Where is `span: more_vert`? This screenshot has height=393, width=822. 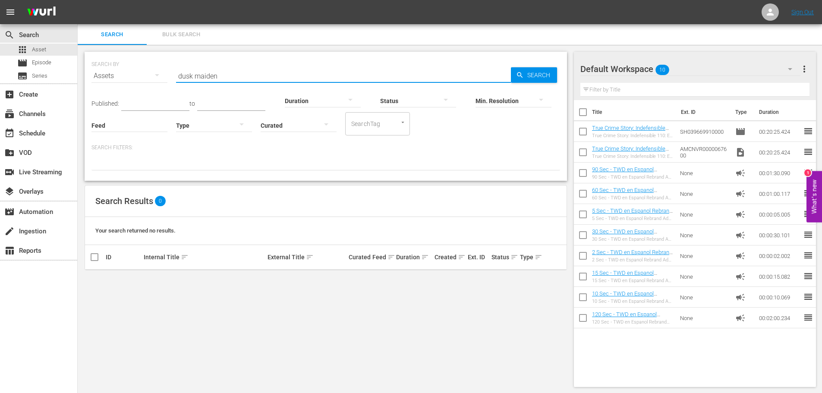 span: more_vert is located at coordinates (805, 69).